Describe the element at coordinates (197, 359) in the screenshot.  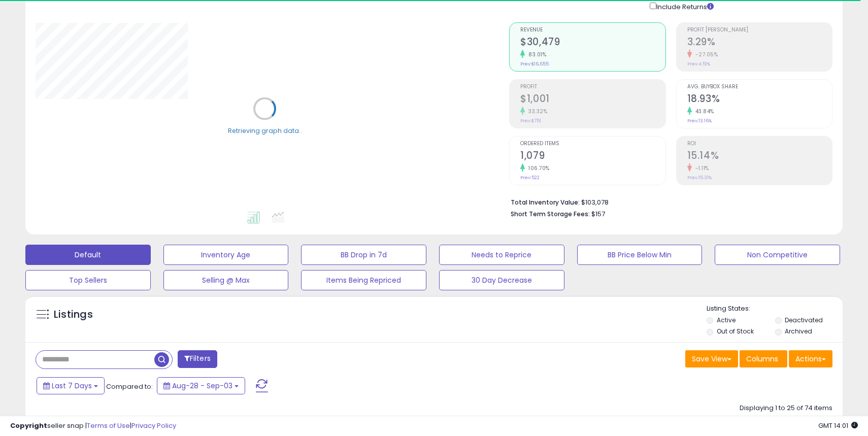
I see `button: Filters` at that location.